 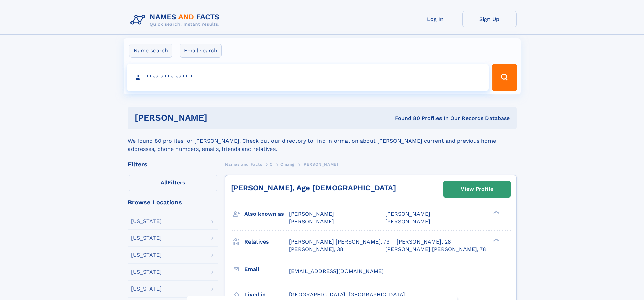 What do you see at coordinates (271, 165) in the screenshot?
I see `span: C` at bounding box center [271, 165].